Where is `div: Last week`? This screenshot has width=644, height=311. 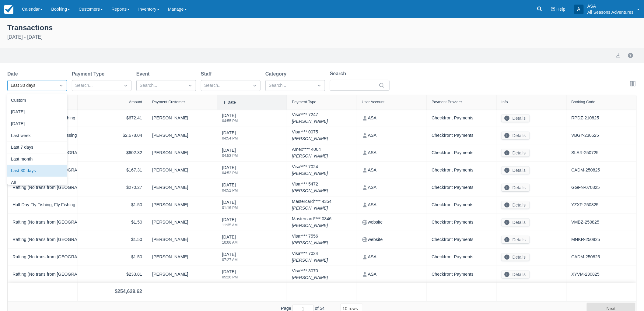
div: Last week is located at coordinates (37, 136).